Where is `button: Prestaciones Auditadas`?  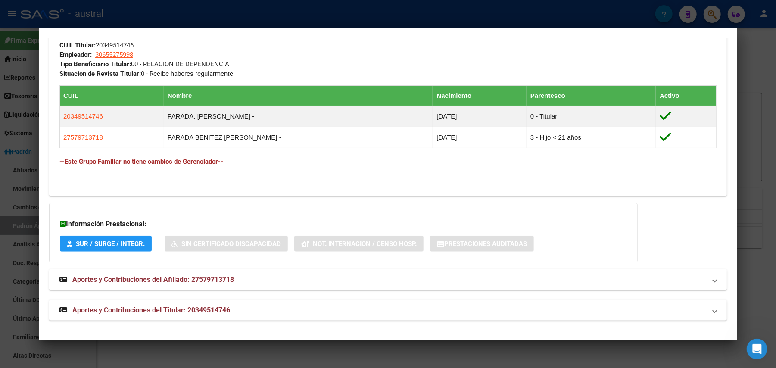 button: Prestaciones Auditadas is located at coordinates (482, 243).